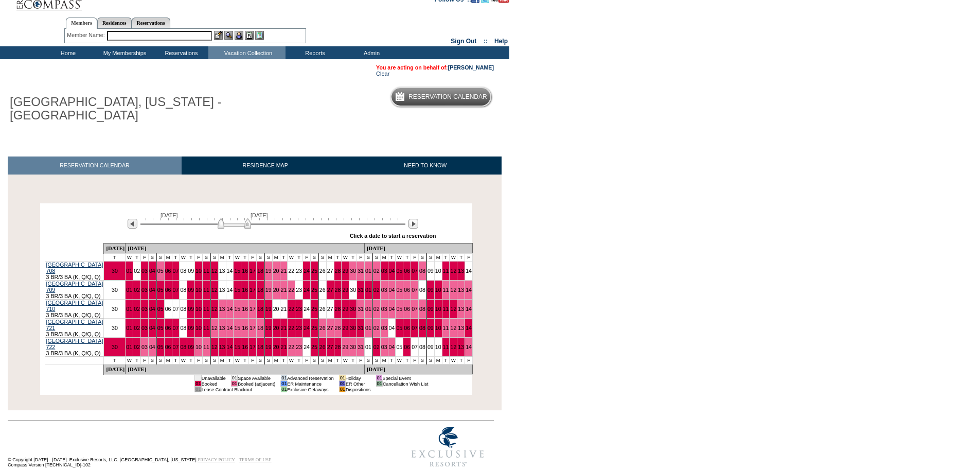 Image resolution: width=980 pixels, height=469 pixels. Describe the element at coordinates (338, 271) in the screenshot. I see `a: 28` at that location.